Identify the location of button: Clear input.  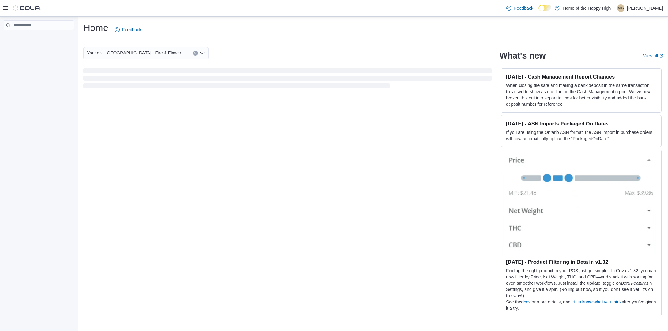
(195, 53).